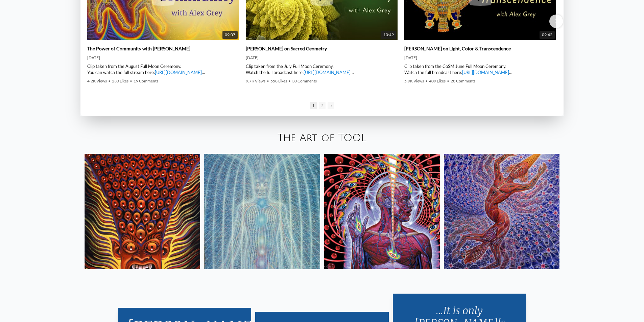 Image resolution: width=644 pixels, height=322 pixels. I want to click on a: The Art of TOOL, so click(322, 138).